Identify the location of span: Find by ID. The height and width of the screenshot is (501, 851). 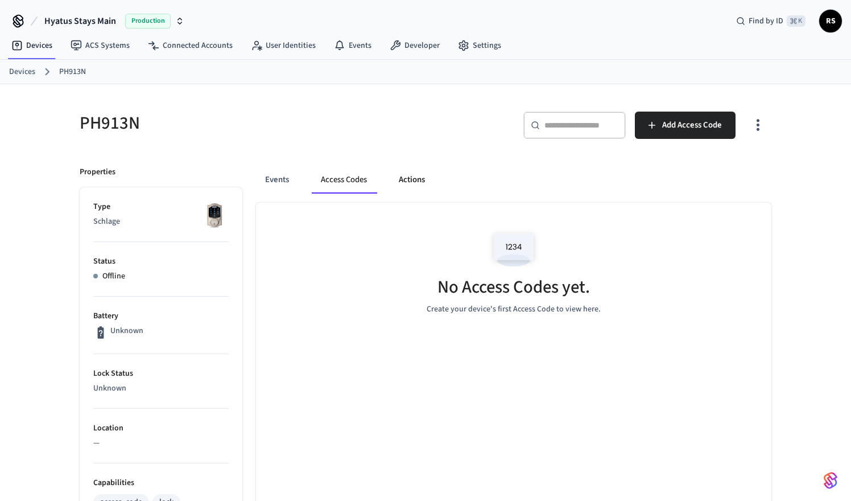
(766, 21).